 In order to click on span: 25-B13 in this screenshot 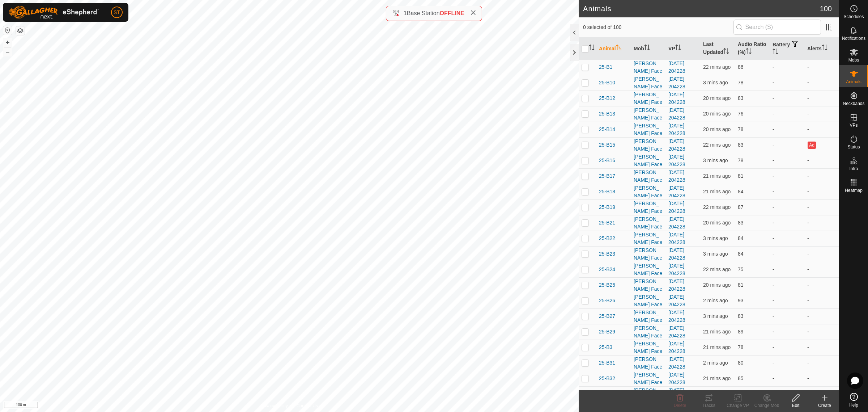, I will do `click(607, 114)`.